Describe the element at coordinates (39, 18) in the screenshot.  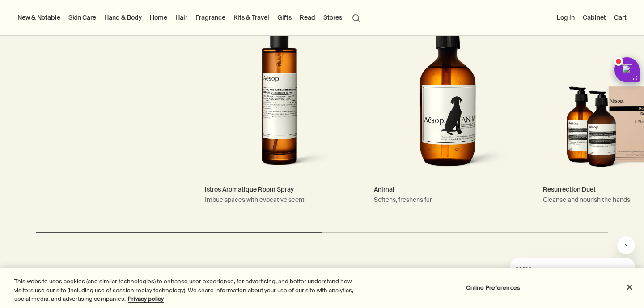
I see `button: New & Notable` at that location.